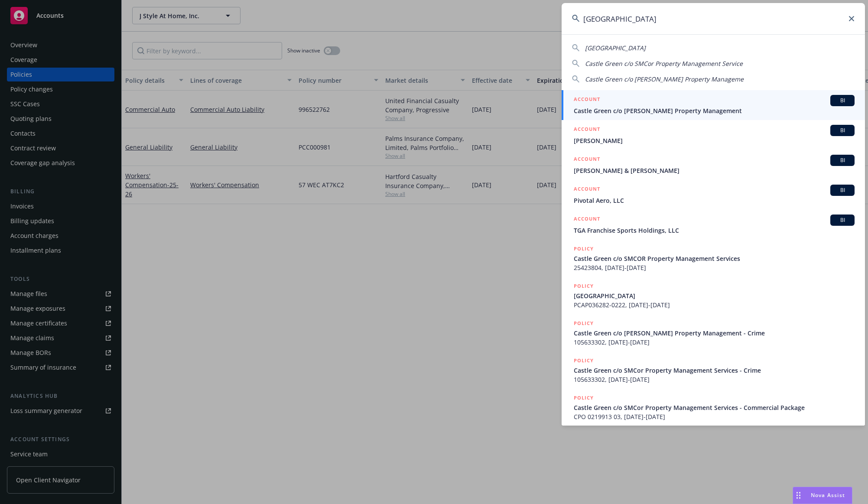 This screenshot has height=504, width=868. What do you see at coordinates (799, 495) in the screenshot?
I see `div: Drag to move` at bounding box center [799, 495].